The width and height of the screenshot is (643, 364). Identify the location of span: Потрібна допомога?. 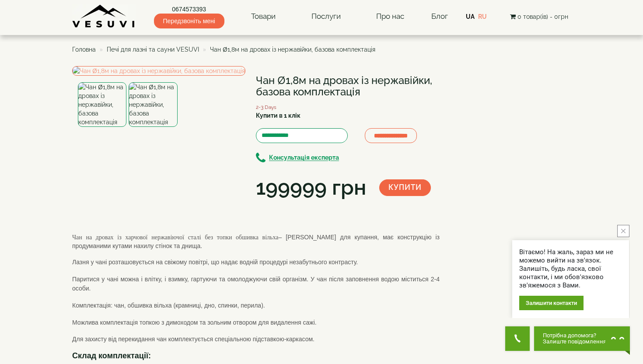
(575, 336).